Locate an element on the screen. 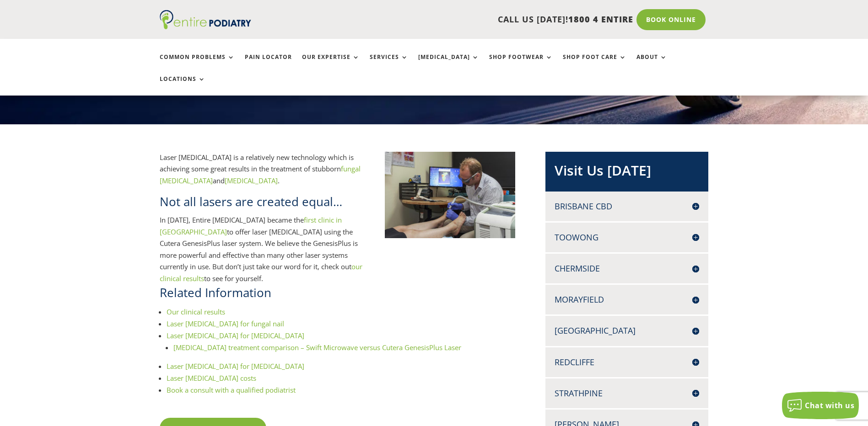 Image resolution: width=868 pixels, height=426 pixels. a: Book a consult with a qualified podiatrist is located at coordinates (231, 390).